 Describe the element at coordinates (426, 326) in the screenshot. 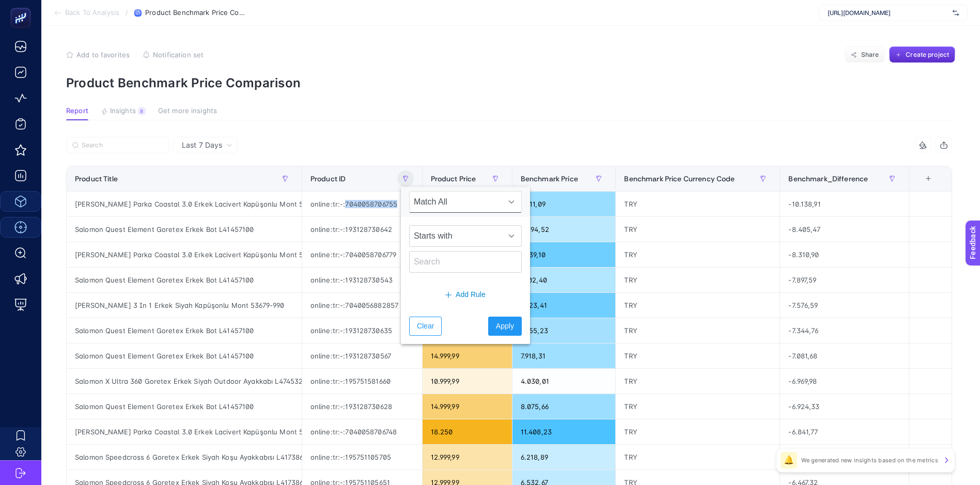

I see `span: Clear` at that location.